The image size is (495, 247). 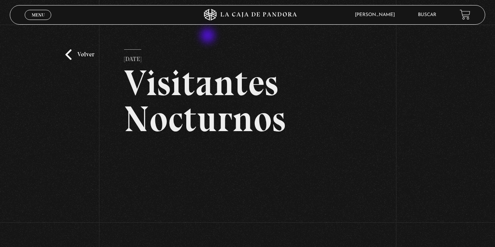 I want to click on span: Cerrar, so click(x=38, y=22).